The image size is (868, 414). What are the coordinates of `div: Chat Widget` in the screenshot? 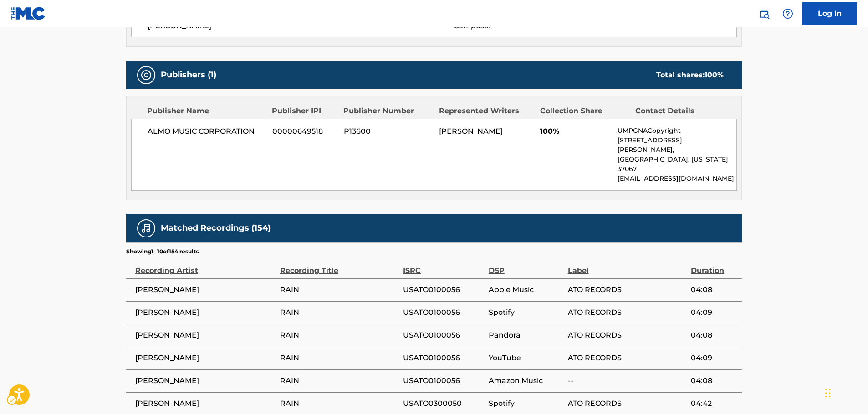 It's located at (845, 392).